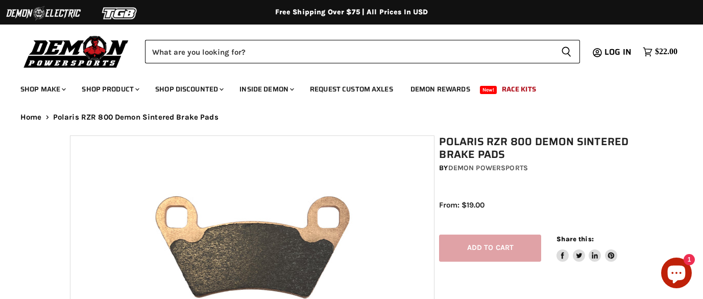  Describe the element at coordinates (519, 89) in the screenshot. I see `a: Race Kits` at that location.